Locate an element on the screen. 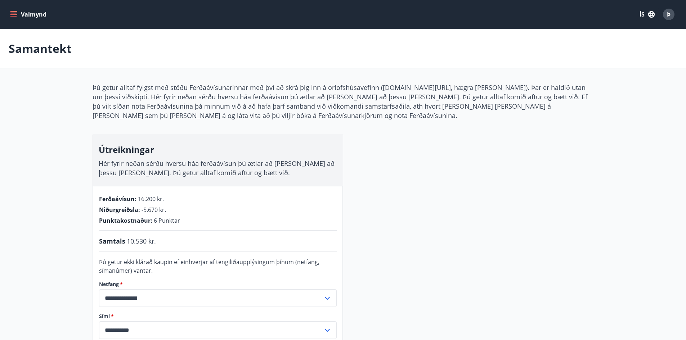  span: 16.200 kr. is located at coordinates (151, 199).